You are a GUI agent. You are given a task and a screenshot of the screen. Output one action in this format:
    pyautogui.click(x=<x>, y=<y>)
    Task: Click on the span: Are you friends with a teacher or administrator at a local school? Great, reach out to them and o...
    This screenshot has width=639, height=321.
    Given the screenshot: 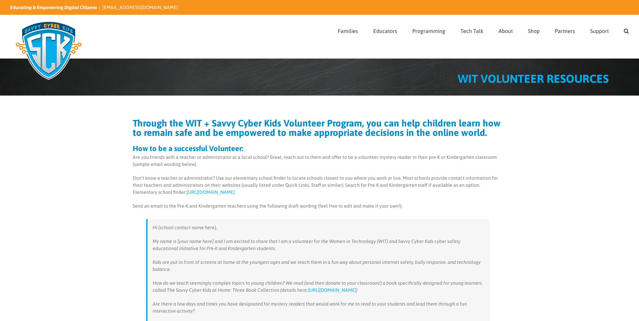 What is the action you would take?
    pyautogui.click(x=315, y=161)
    